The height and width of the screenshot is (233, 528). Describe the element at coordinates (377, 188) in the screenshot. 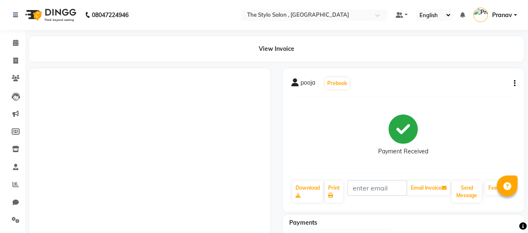

I see `input: enter email` at that location.